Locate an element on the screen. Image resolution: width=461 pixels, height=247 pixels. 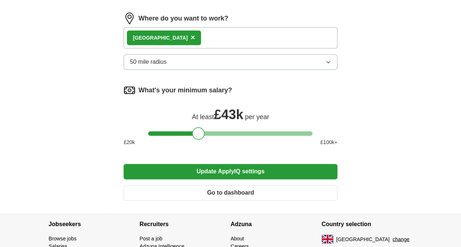
img: UK flag is located at coordinates (328, 239).